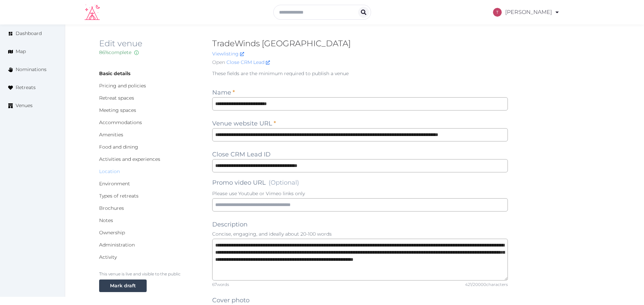  Describe the element at coordinates (241, 154) in the screenshot. I see `label: Close CRM Lead ID` at that location.